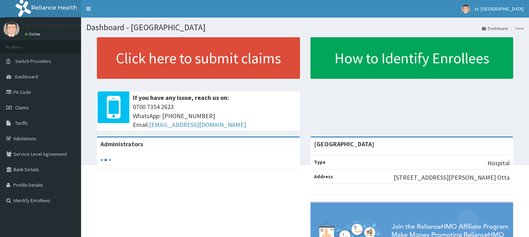 The width and height of the screenshot is (529, 237). What do you see at coordinates (323, 177) in the screenshot?
I see `b: Address` at bounding box center [323, 177].